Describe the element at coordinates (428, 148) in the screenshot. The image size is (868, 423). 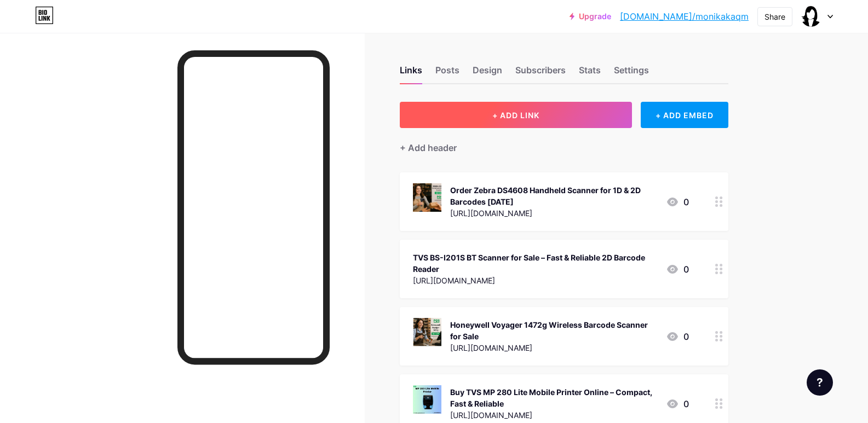
I see `div: + Add header` at that location.